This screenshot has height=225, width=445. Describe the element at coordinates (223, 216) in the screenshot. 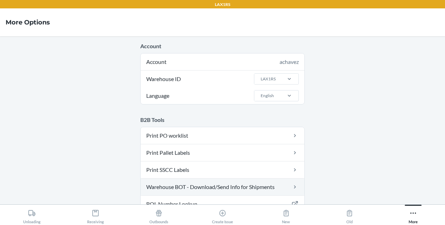

I see `div: Create Issue` at that location.